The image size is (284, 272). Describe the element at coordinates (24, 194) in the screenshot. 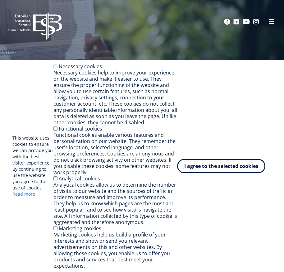

I see `a: Read more` at that location.